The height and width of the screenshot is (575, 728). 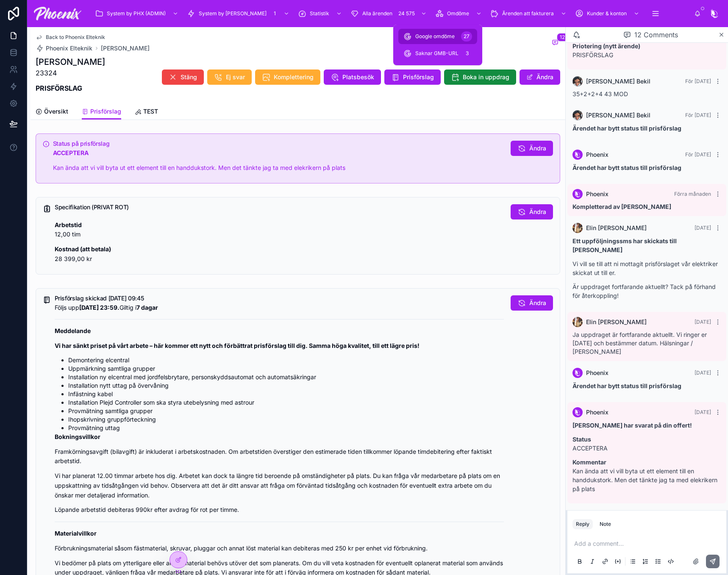 What do you see at coordinates (294, 77) in the screenshot?
I see `span: Komplettering` at bounding box center [294, 77].